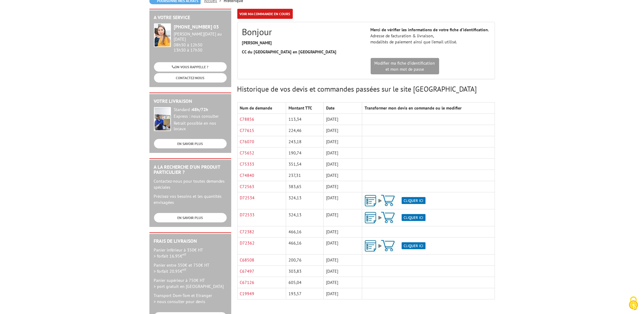 The height and width of the screenshot is (314, 644). What do you see at coordinates (343, 108) in the screenshot?
I see `th: Date` at bounding box center [343, 108].